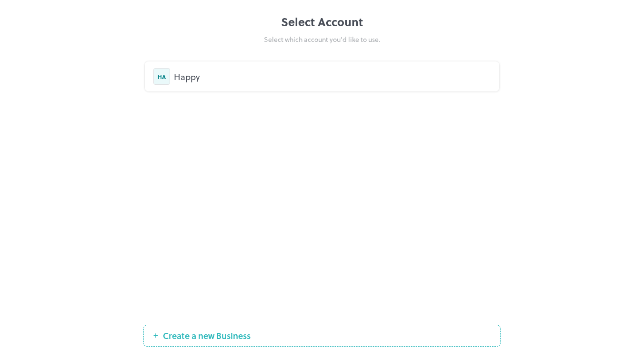 The width and height of the screenshot is (644, 360). I want to click on div: Select which account you’d like to use., so click(322, 39).